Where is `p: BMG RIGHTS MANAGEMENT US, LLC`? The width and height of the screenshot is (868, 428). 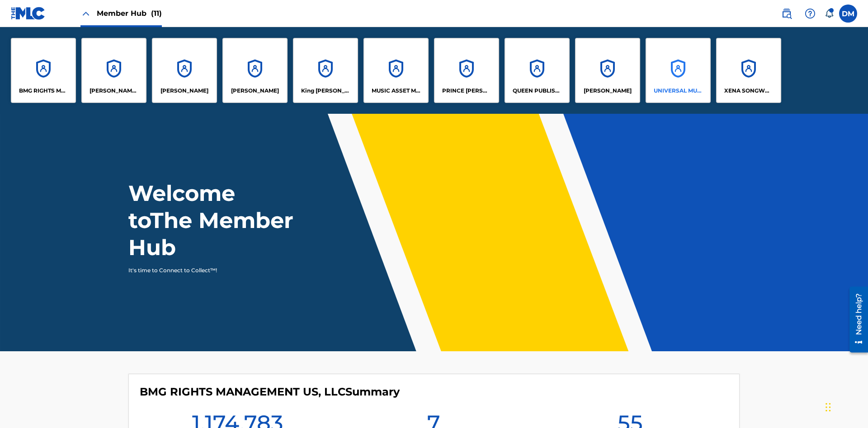 p: BMG RIGHTS MANAGEMENT US, LLC is located at coordinates (44, 91).